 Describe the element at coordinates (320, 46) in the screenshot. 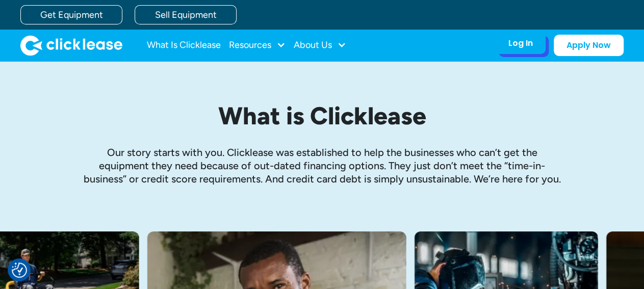

I see `div: About Us` at that location.